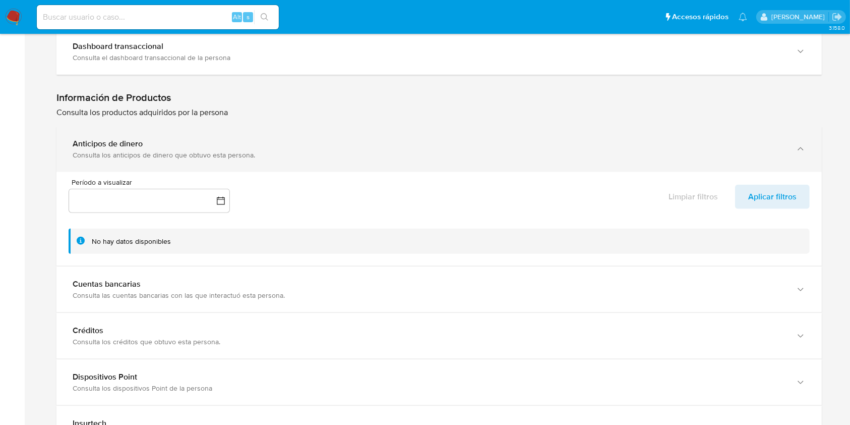 The width and height of the screenshot is (850, 425). I want to click on a: Salir, so click(837, 17).